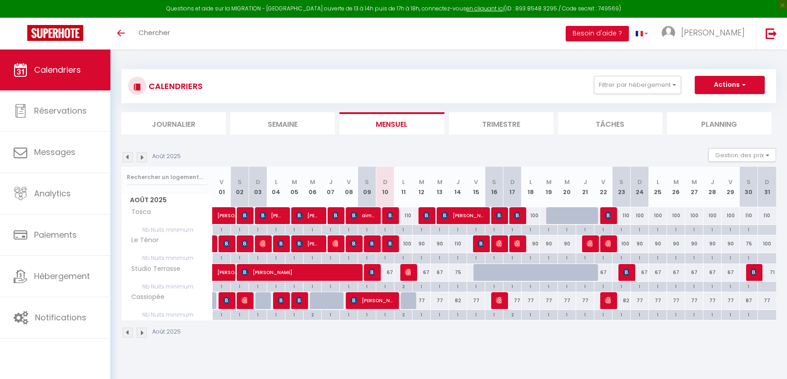 Image resolution: width=787 pixels, height=379 pixels. Describe the element at coordinates (55, 235) in the screenshot. I see `span: Paiements` at that location.